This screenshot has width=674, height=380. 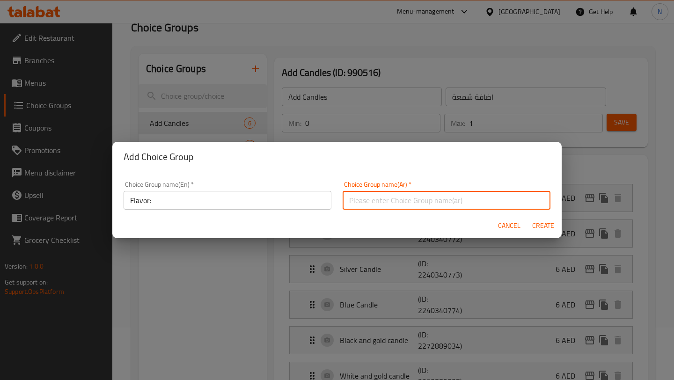 What do you see at coordinates (509, 226) in the screenshot?
I see `button: Cancel` at bounding box center [509, 226].